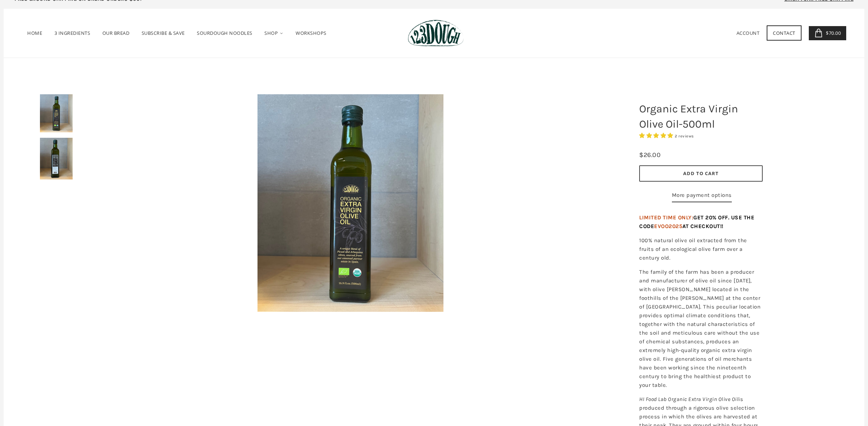 Image resolution: width=868 pixels, height=426 pixels. Describe the element at coordinates (702, 197) in the screenshot. I see `a: More payment options` at that location.